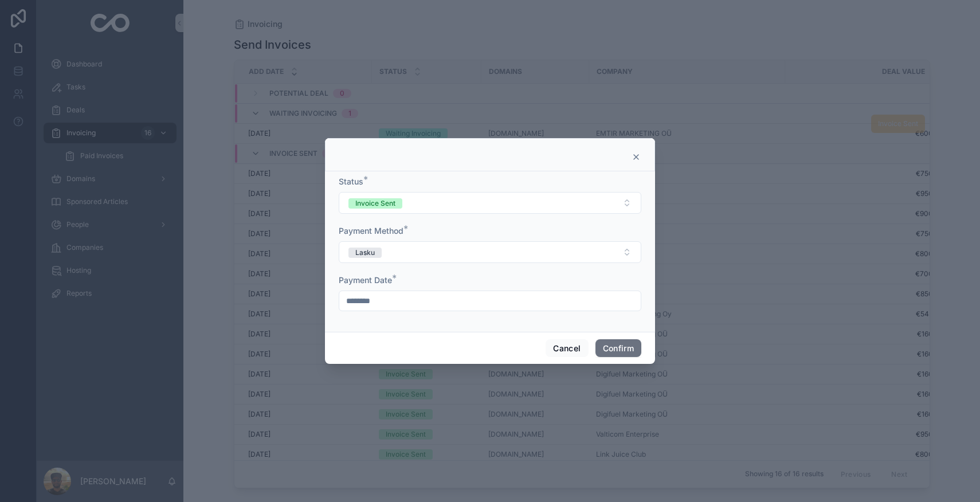 The height and width of the screenshot is (502, 980). Describe the element at coordinates (567, 349) in the screenshot. I see `button: Cancel` at that location.